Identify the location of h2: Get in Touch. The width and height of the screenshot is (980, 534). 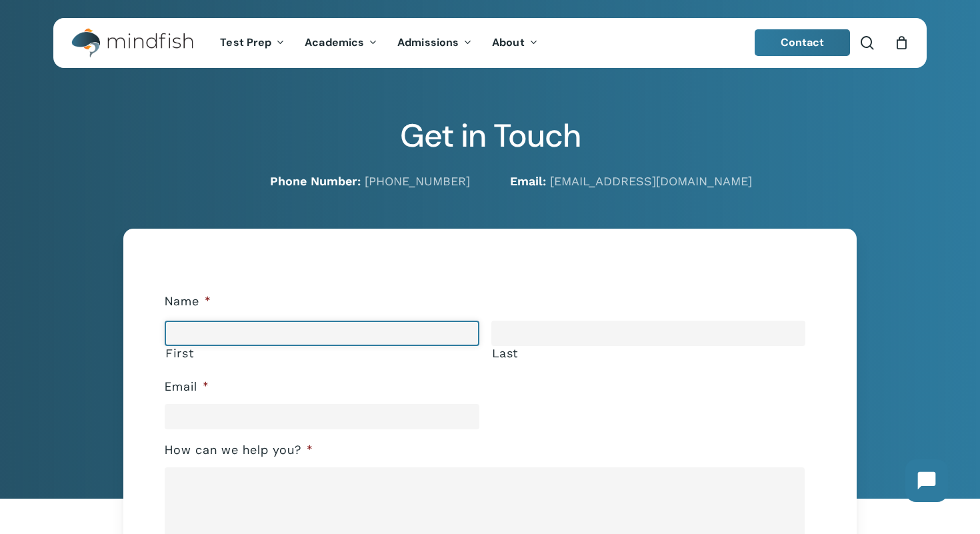
(490, 136).